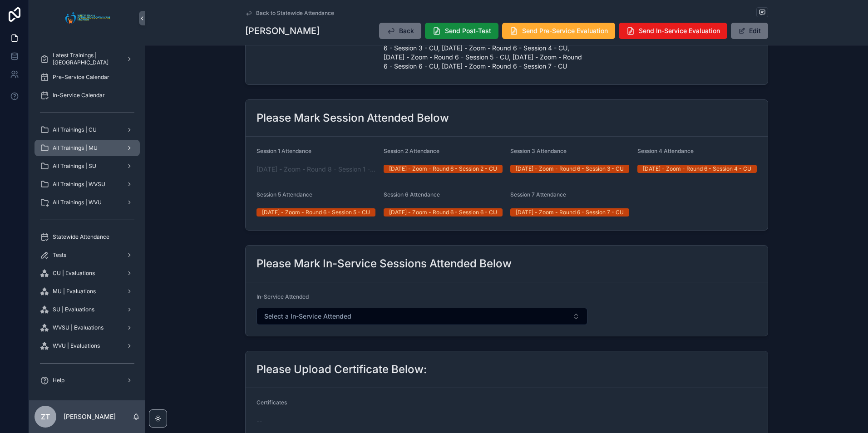 The image size is (868, 433). I want to click on span: Session 2 Attendance, so click(411, 151).